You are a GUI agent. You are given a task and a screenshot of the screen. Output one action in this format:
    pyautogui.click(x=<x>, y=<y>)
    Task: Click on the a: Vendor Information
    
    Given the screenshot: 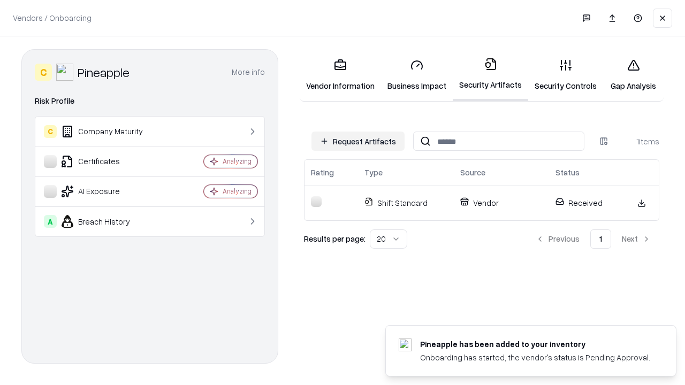 What is the action you would take?
    pyautogui.click(x=340, y=75)
    